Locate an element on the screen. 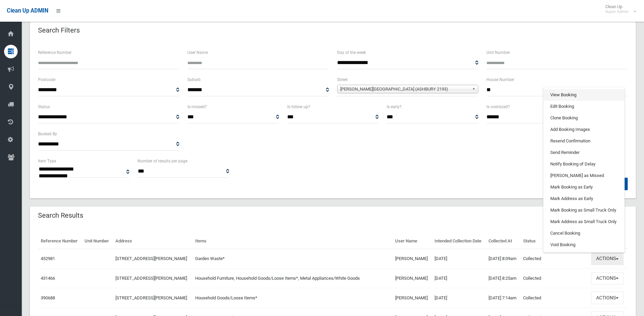 Image resolution: width=644 pixels, height=316 pixels. label: User Name is located at coordinates (198, 53).